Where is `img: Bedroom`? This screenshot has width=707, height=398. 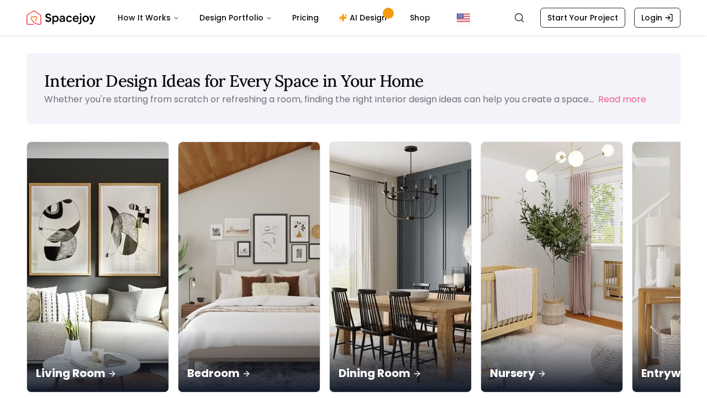
img: Bedroom is located at coordinates (249, 267).